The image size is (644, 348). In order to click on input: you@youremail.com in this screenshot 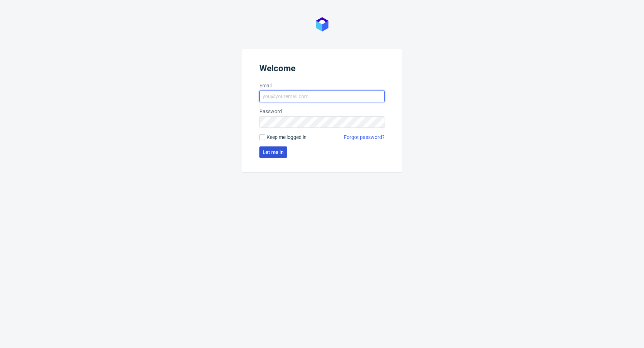, I will do `click(322, 96)`.